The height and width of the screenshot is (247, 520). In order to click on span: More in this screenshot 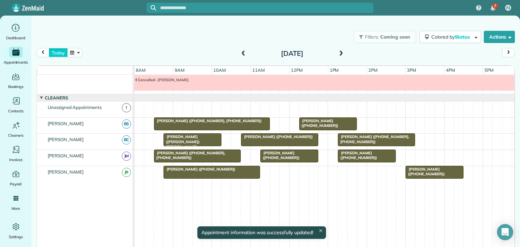, I will do `click(16, 209)`.